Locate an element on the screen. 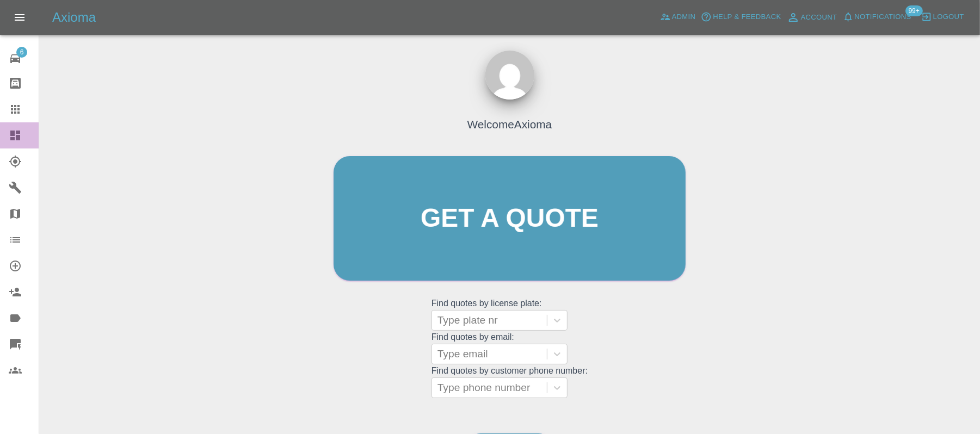  a: Admin is located at coordinates (678, 17).